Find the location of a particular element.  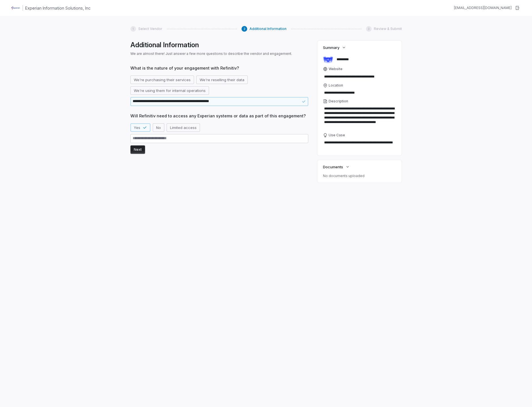

button: Limited access is located at coordinates (183, 128).